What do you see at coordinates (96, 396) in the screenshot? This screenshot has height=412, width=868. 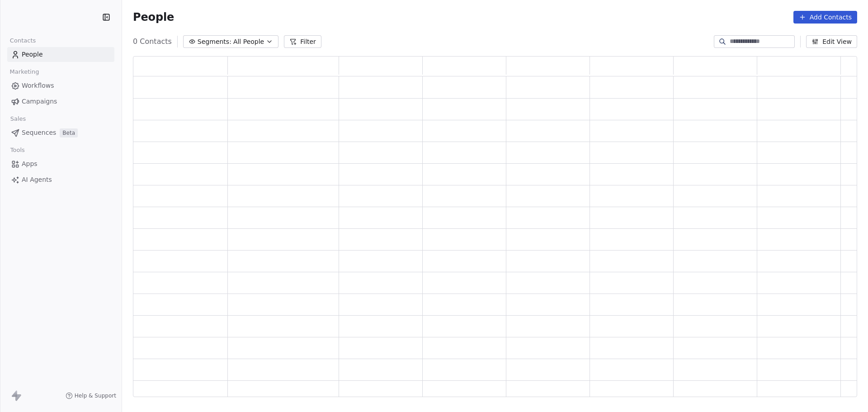 I see `span: Help & Support` at bounding box center [96, 396].